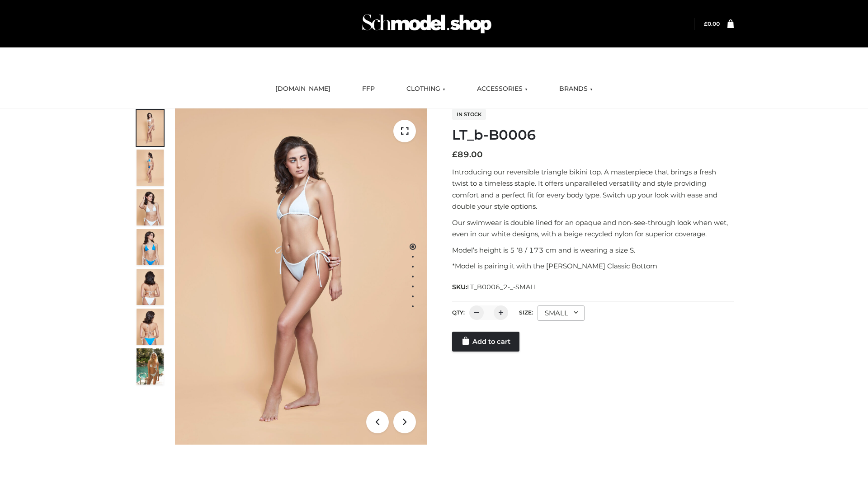 The height and width of the screenshot is (488, 868). What do you see at coordinates (593, 190) in the screenshot?
I see `p: Introducing our reversible triangle bikini top. A masterpiece that brings a fresh twist to a time...` at bounding box center [593, 190].